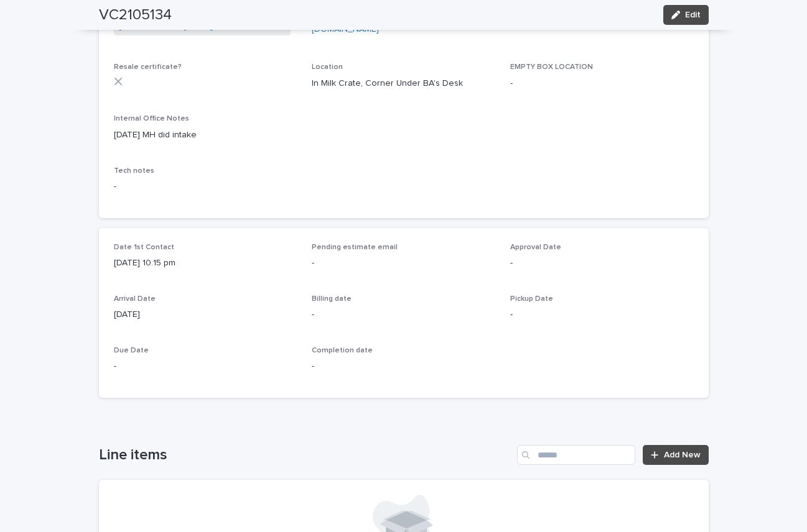 This screenshot has height=532, width=807. What do you see at coordinates (342, 351) in the screenshot?
I see `span: Completion date` at bounding box center [342, 351].